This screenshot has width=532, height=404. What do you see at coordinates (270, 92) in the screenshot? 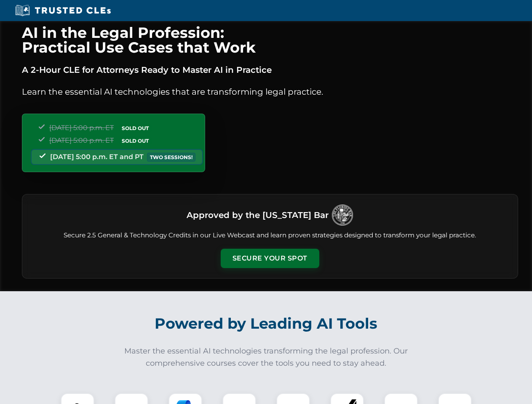
I see `p: Learn the essential AI technologies that are transforming legal practice.` at bounding box center [270, 92].